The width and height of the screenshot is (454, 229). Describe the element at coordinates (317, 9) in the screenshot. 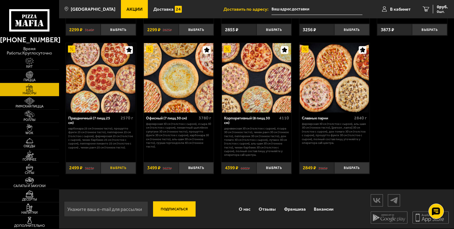

I see `input: Ваш адрес доставки` at that location.